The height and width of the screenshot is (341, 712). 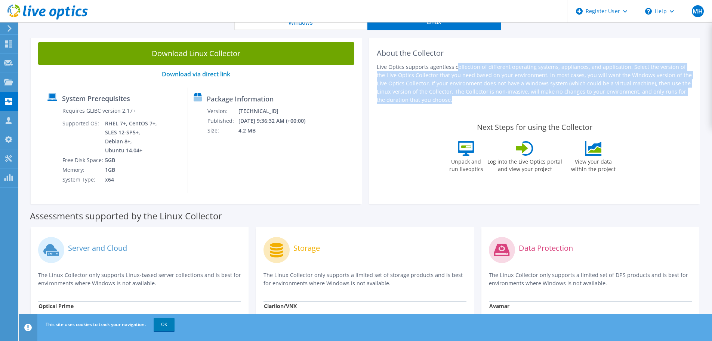 What do you see at coordinates (277, 131) in the screenshot?
I see `td: 4.2 MB` at bounding box center [277, 131].